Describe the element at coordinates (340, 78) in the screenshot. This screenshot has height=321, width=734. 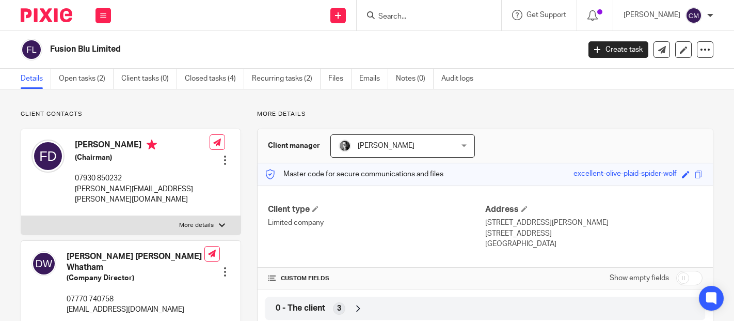
I see `a: Files` at that location.